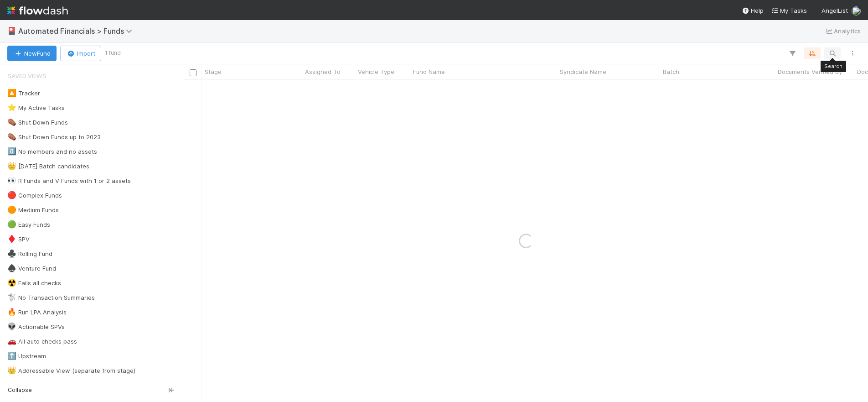 The image size is (868, 402). Describe the element at coordinates (71, 371) in the screenshot. I see `div: Addressable View (separate from stage)` at that location.